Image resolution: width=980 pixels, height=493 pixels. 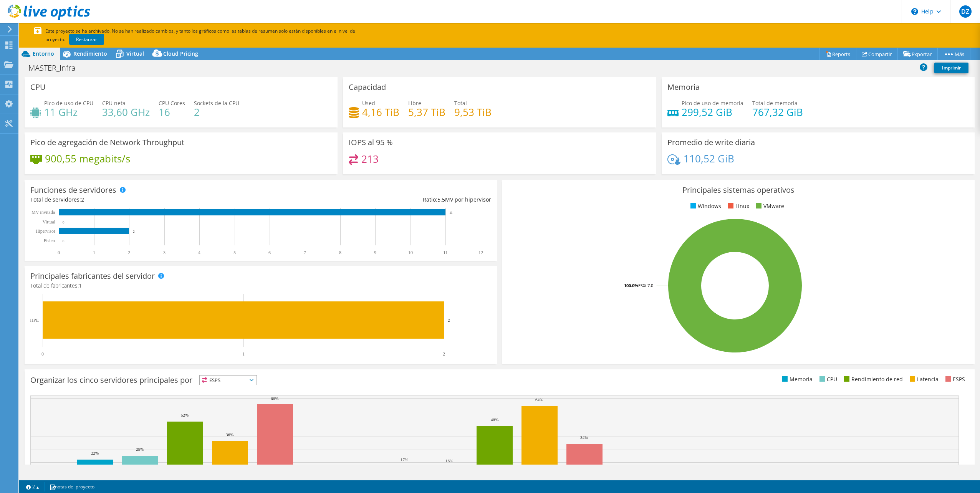 What do you see at coordinates (877, 53) in the screenshot?
I see `a: Compartir` at bounding box center [877, 53].